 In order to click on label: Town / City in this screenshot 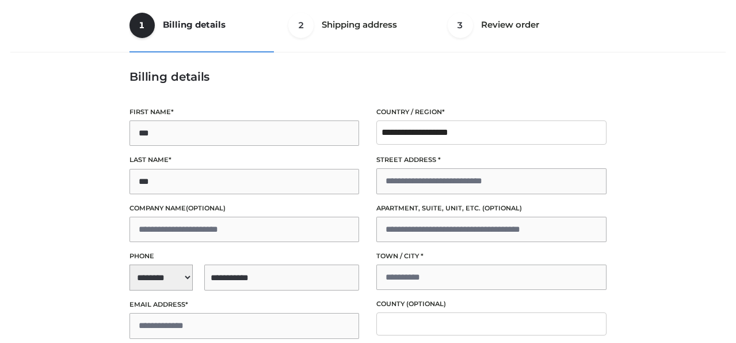, I will do `click(492, 256)`.